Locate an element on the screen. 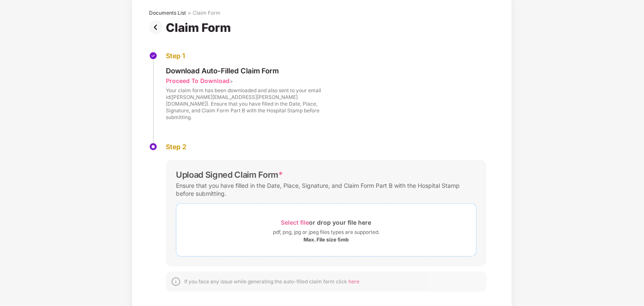 The height and width of the screenshot is (306, 644). div: Step 2 is located at coordinates (326, 147).